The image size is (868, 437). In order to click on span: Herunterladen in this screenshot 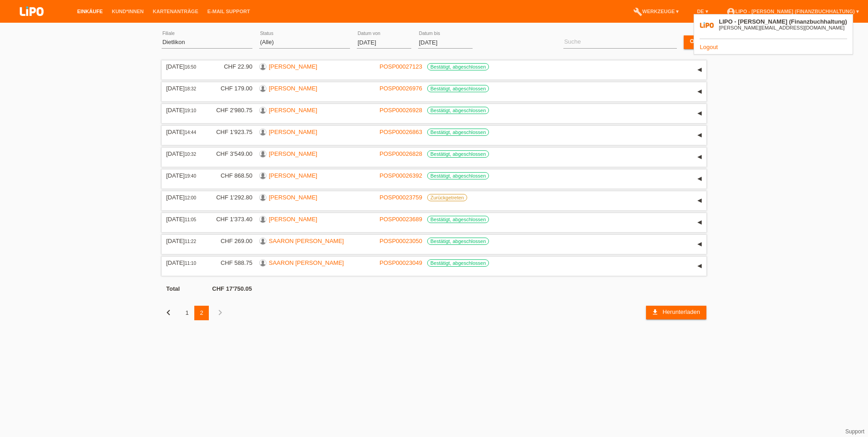, I will do `click(681, 311)`.